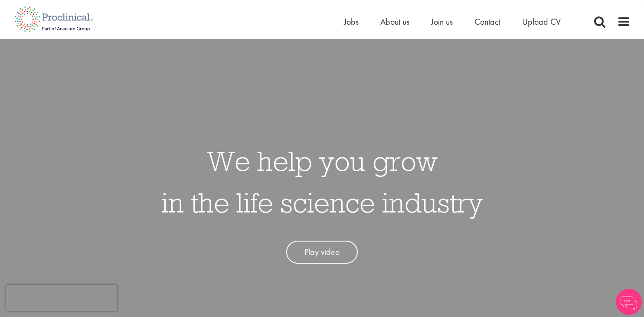 This screenshot has height=317, width=644. What do you see at coordinates (395, 22) in the screenshot?
I see `a: About us` at bounding box center [395, 22].